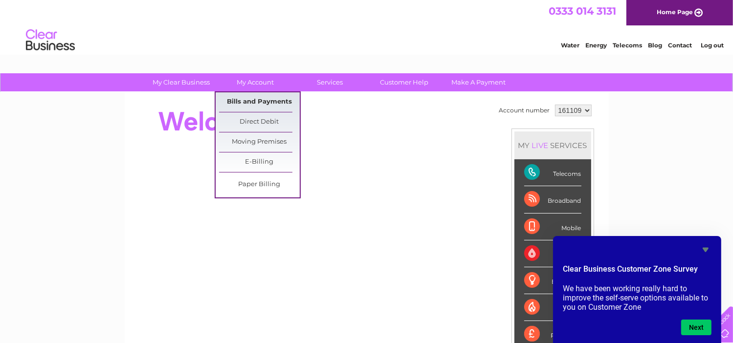 The image size is (733, 343). Describe the element at coordinates (259, 122) in the screenshot. I see `a: Direct Debit` at that location.